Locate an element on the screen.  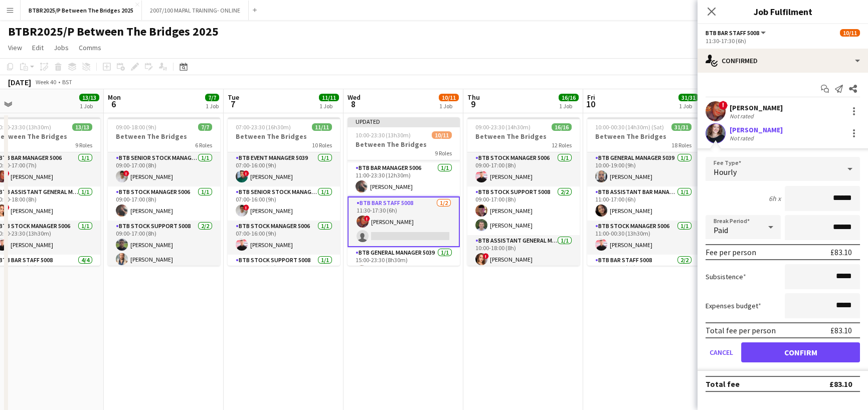
a: View is located at coordinates (16, 47).